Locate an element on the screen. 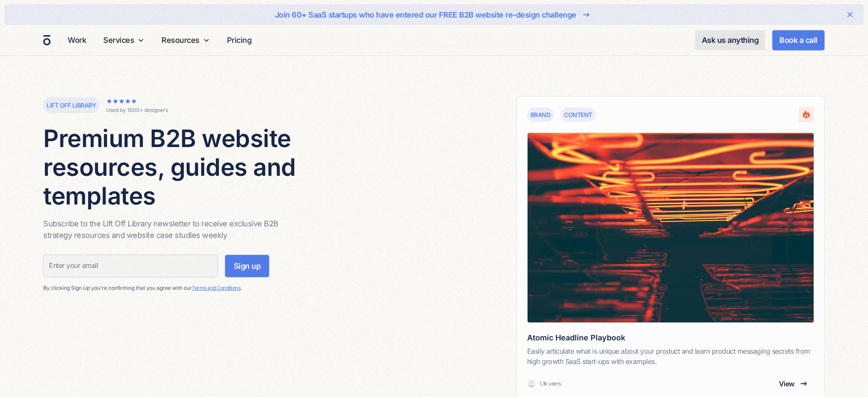 The height and width of the screenshot is (397, 868). p: Easily articulate what is unique about your product and learn product messaging secrets from high... is located at coordinates (671, 356).